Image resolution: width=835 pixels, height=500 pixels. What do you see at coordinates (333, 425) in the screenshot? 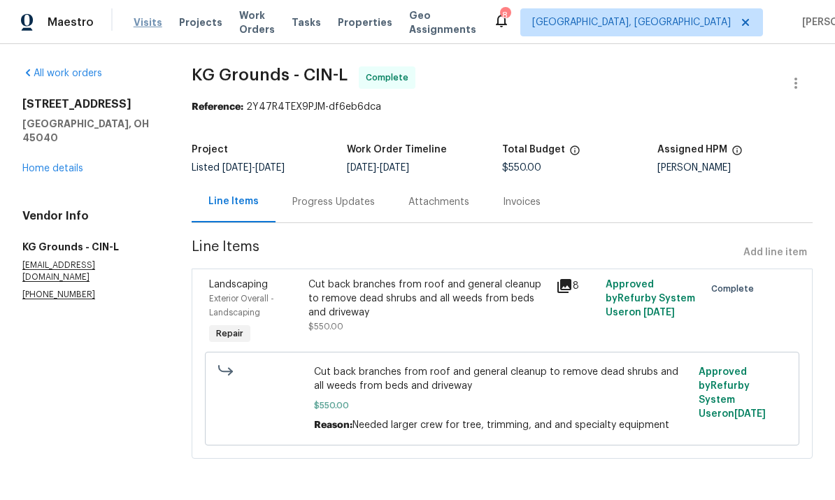
I see `span: Reason:` at bounding box center [333, 425].